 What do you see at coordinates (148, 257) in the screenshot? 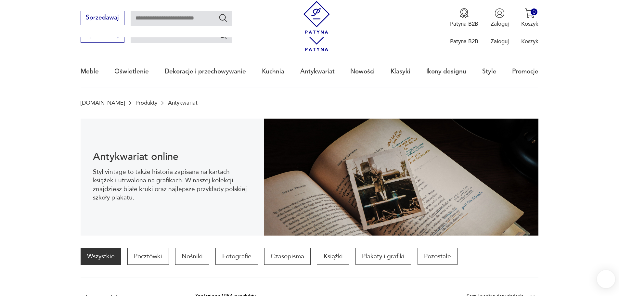
I see `p: Pocztówki` at bounding box center [148, 257].